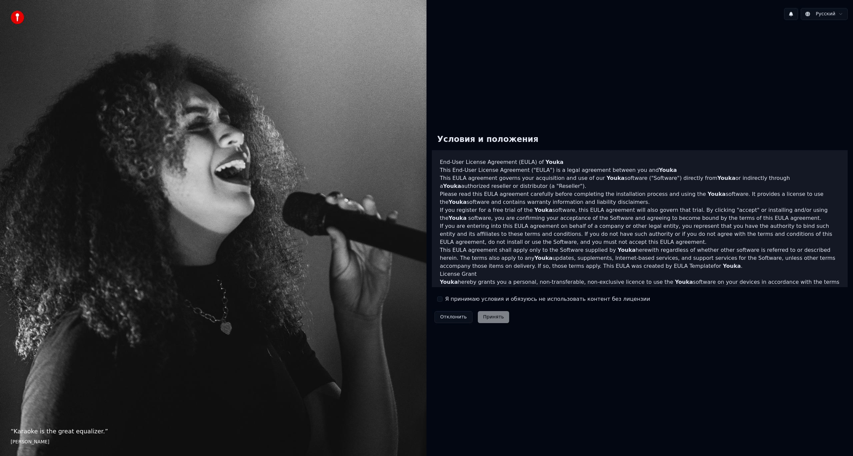 This screenshot has width=853, height=456. What do you see at coordinates (213, 432) in the screenshot?
I see `p: “ Karaoke is the great equalizer. ”` at bounding box center [213, 432].